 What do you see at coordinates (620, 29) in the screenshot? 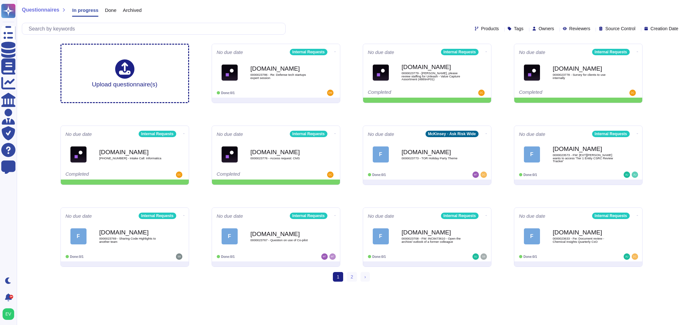
I see `span: Source Control` at bounding box center [620, 29].